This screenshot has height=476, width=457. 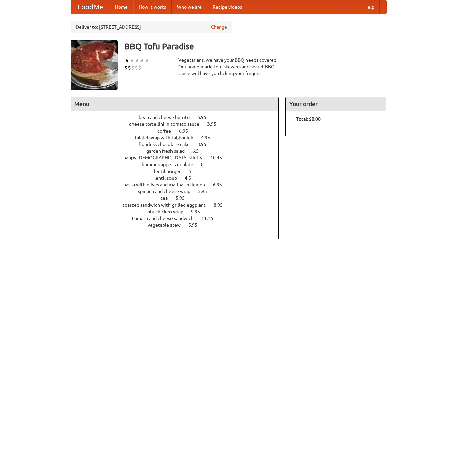 What do you see at coordinates (167, 131) in the screenshot?
I see `span: coffee` at bounding box center [167, 131].